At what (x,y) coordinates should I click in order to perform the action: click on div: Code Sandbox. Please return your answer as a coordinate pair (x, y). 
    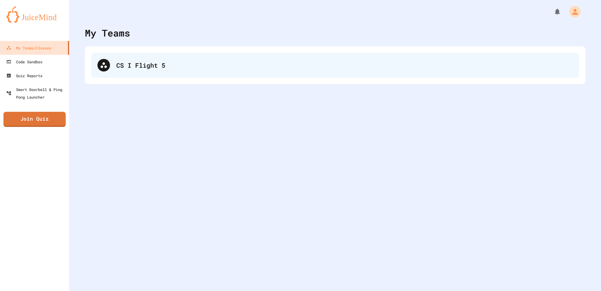
    Looking at the image, I should click on (24, 62).